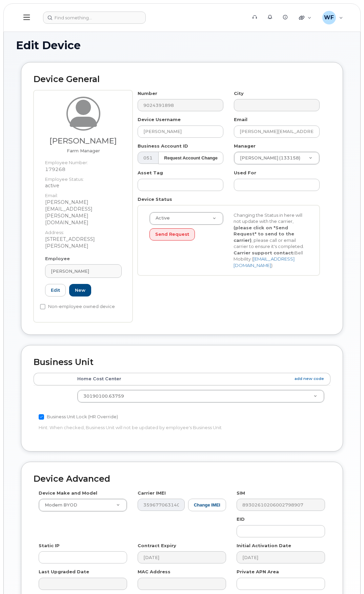 This screenshot has height=594, width=364. Describe the element at coordinates (83, 505) in the screenshot. I see `a: Modem BYOD` at that location.